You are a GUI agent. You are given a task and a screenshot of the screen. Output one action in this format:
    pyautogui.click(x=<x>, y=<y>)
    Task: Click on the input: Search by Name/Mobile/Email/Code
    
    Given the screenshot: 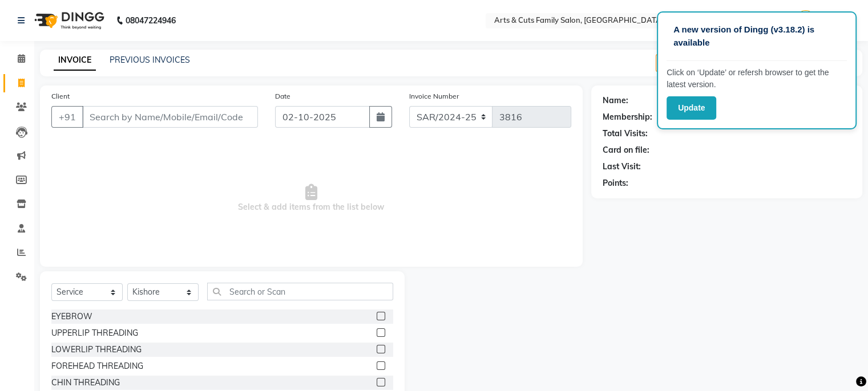 What is the action you would take?
    pyautogui.click(x=170, y=117)
    